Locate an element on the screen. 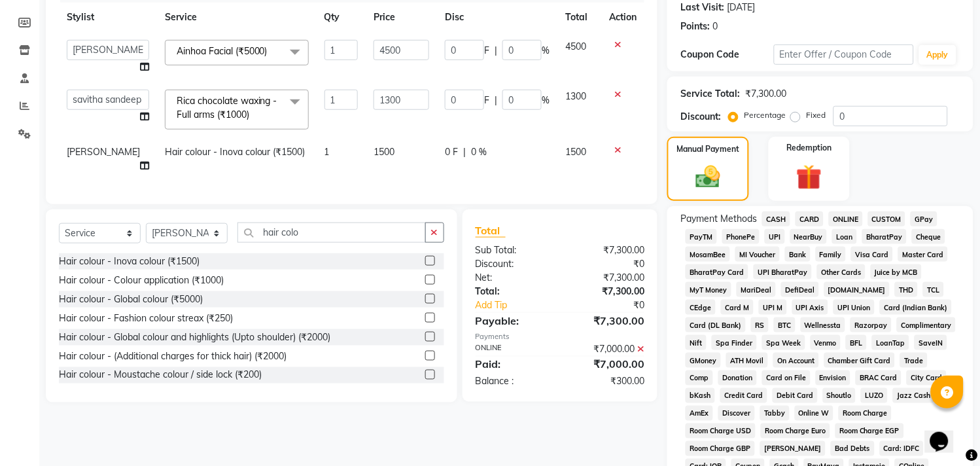 The width and height of the screenshot is (980, 466). span: 0 F is located at coordinates (451, 152).